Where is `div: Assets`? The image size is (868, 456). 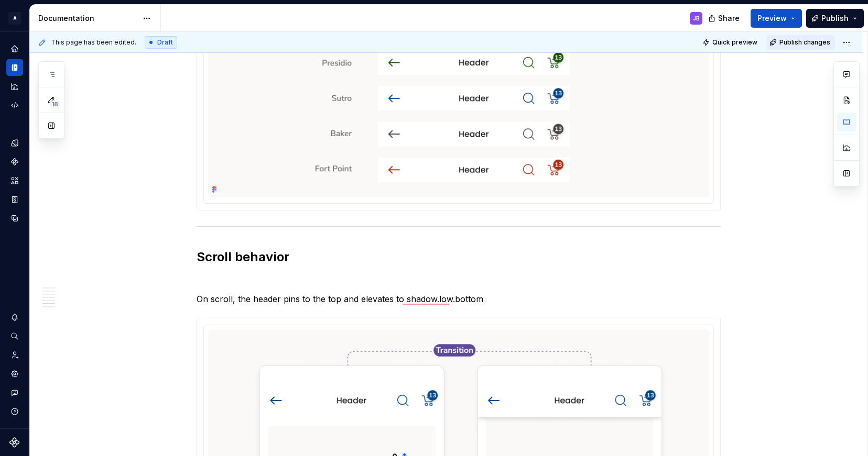 div: Assets is located at coordinates (15, 180).